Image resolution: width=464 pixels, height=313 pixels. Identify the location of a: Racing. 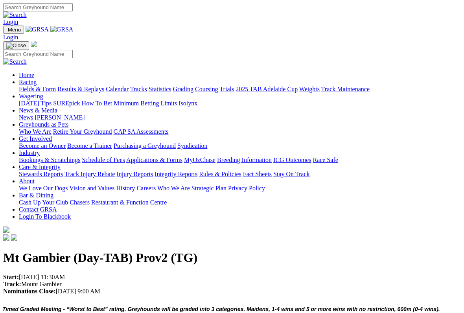
(28, 82).